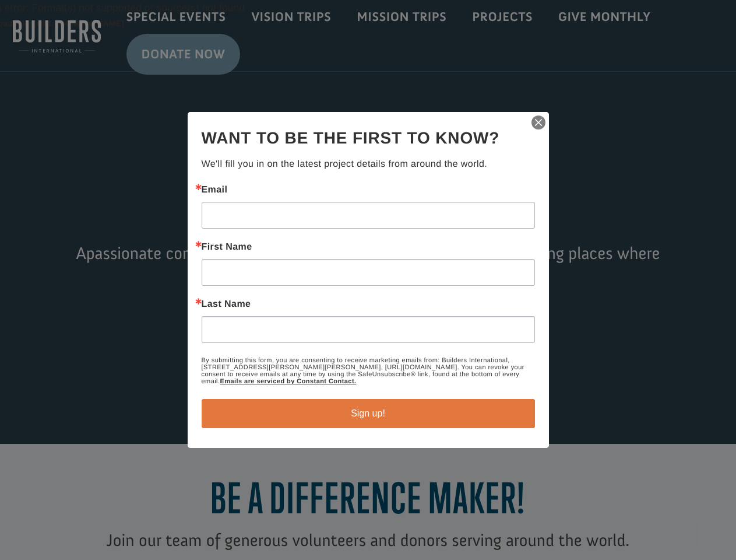  Describe the element at coordinates (369, 138) in the screenshot. I see `h2: Want to be the first to know?` at that location.